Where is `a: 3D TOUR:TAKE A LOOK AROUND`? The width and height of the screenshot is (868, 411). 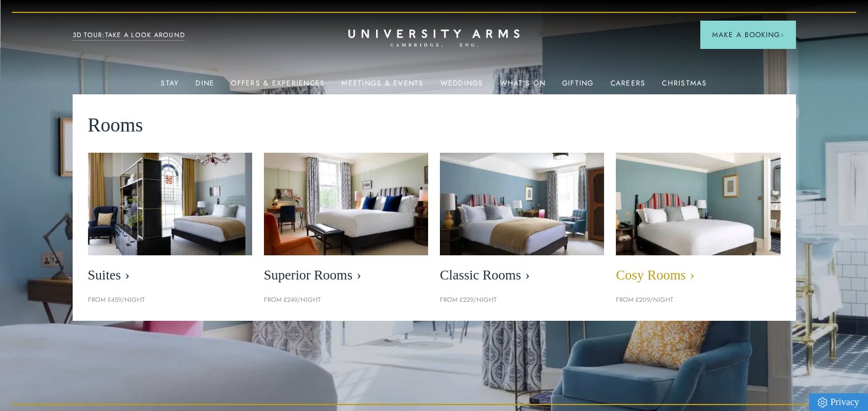 a: 3D TOUR:TAKE A LOOK AROUND is located at coordinates (129, 36).